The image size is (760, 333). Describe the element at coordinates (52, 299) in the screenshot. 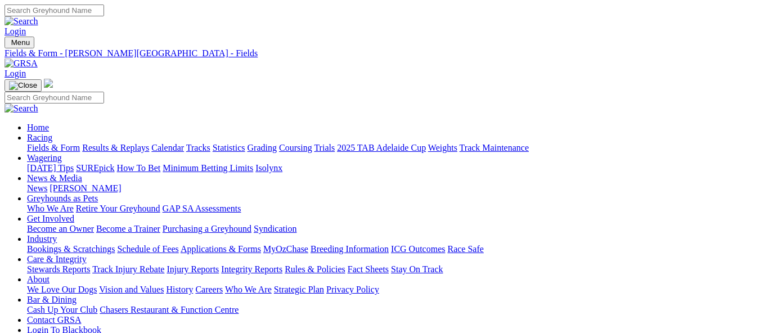

I see `a: Bar & Dining` at that location.